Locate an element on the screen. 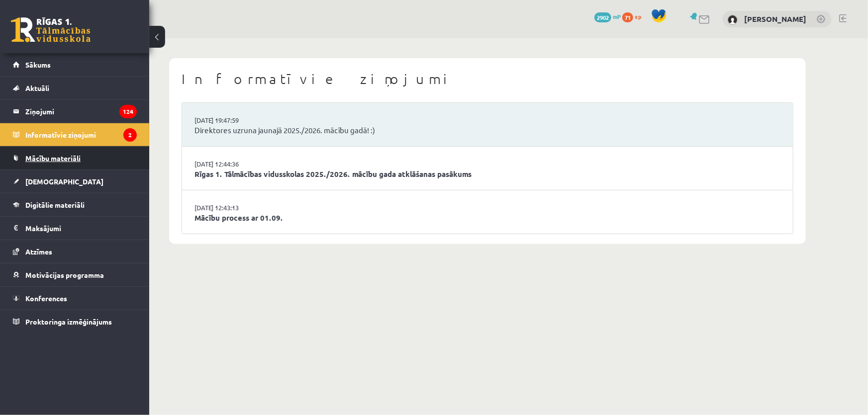  i: 124 is located at coordinates (128, 111).